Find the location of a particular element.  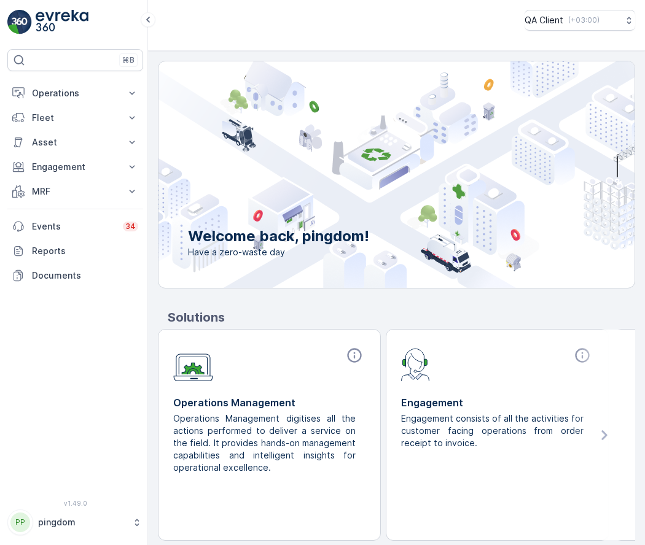

p: Welcome back, pingdom! is located at coordinates (278, 236).